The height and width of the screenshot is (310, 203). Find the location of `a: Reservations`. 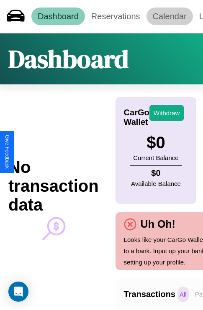

a: Reservations is located at coordinates (115, 16).